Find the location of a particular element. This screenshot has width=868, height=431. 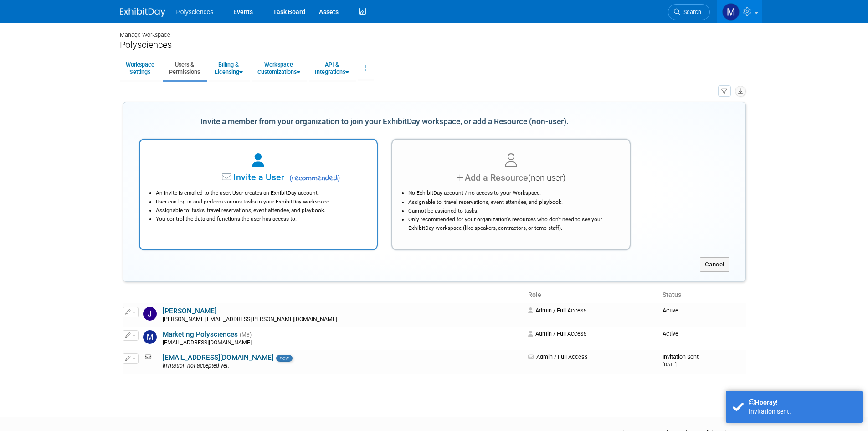

li: No ExhibitDay account / no access to your Workspace. is located at coordinates (513, 193).